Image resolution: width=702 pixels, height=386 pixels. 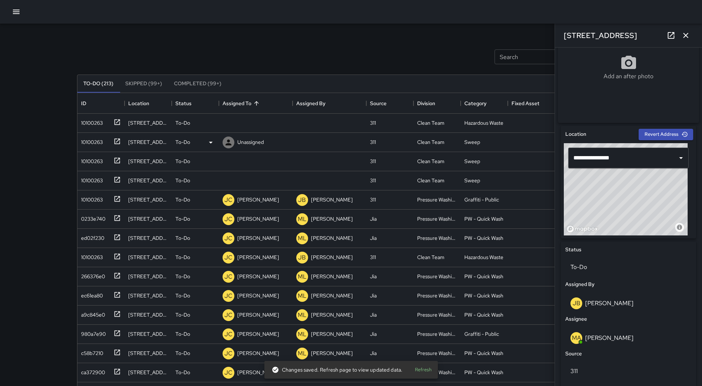 I want to click on div: 11 Grove Street, so click(x=148, y=238).